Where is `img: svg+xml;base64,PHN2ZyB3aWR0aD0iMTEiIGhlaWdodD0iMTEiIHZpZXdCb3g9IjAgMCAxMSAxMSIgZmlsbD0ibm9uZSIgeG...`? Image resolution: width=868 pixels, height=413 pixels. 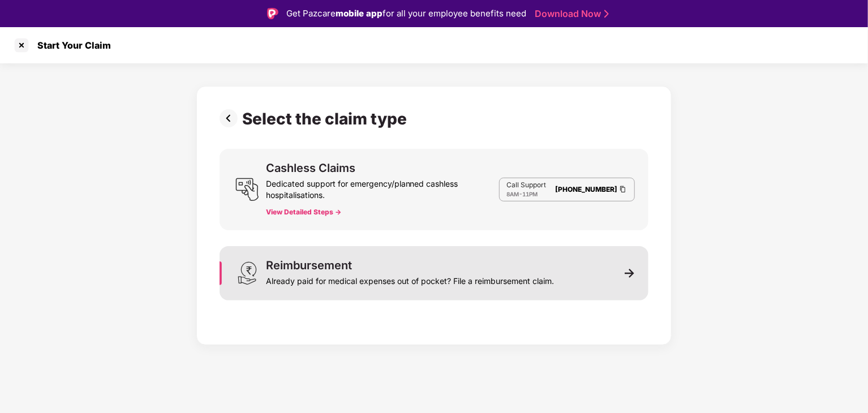 img: svg+xml;base64,PHN2ZyB3aWR0aD0iMTEiIGhlaWdodD0iMTEiIHZpZXdCb3g9IjAgMCAxMSAxMSIgZmlsbD0ibm9uZSIgeG... is located at coordinates (630, 273).